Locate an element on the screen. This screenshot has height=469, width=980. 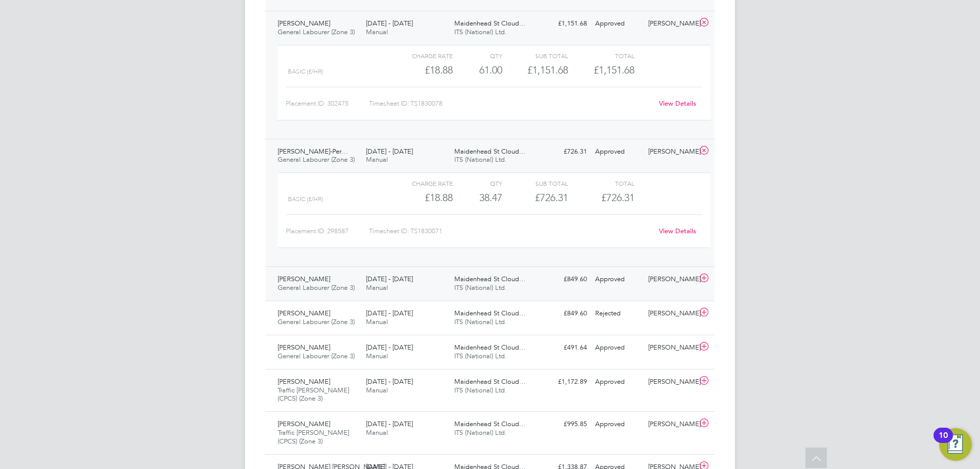
div: £995.85 is located at coordinates (564, 424).